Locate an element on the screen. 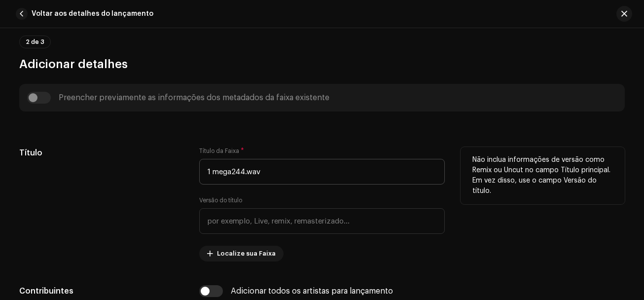 Image resolution: width=644 pixels, height=300 pixels. div: Adicionar todos os artistas para lançamento is located at coordinates (311, 291).